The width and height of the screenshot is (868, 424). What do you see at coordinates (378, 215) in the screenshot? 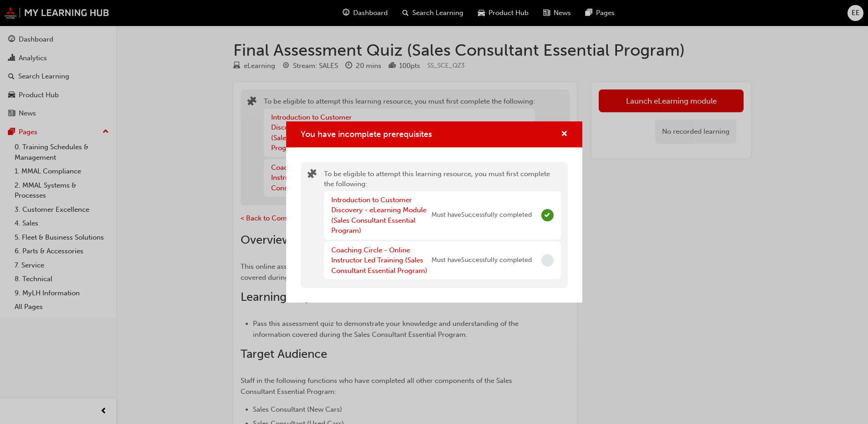
I see `a: Introduction to Customer Discovery - eLearning Module (Sales Consultant Essential Program)` at bounding box center [378, 215].